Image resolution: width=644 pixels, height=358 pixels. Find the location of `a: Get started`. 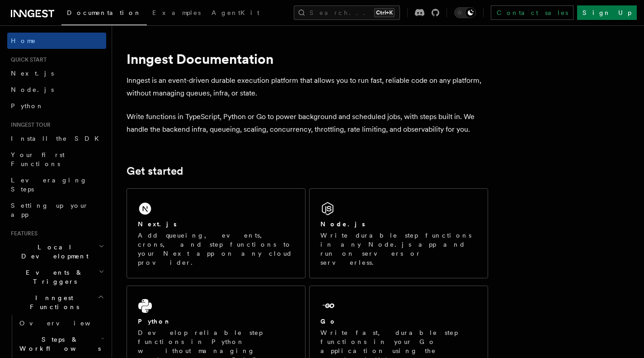

a: Get started is located at coordinates (154, 171).